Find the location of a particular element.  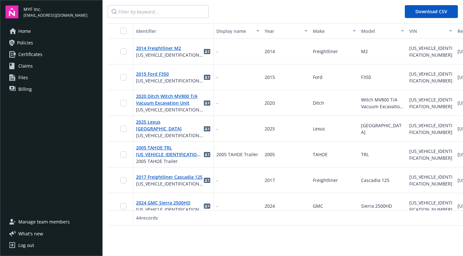

span: Ford is located at coordinates (318, 77).